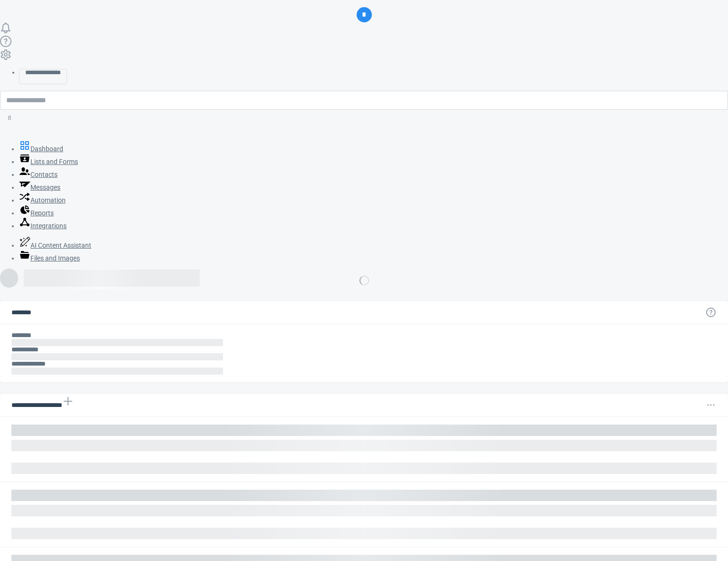  I want to click on span: Dashboard, so click(47, 148).